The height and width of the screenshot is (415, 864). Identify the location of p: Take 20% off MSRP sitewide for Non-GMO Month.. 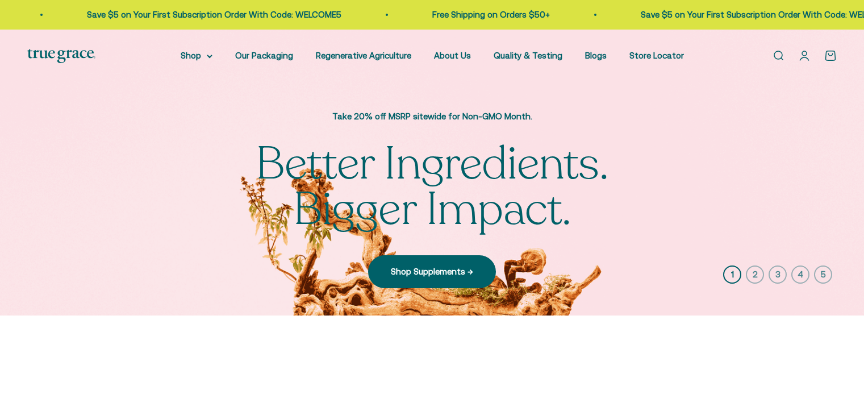
(432, 116).